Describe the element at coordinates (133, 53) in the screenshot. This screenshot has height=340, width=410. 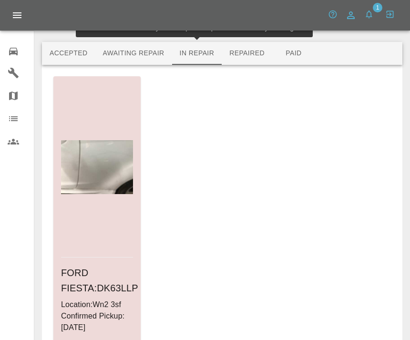
I see `button: Awaiting Repair` at that location.